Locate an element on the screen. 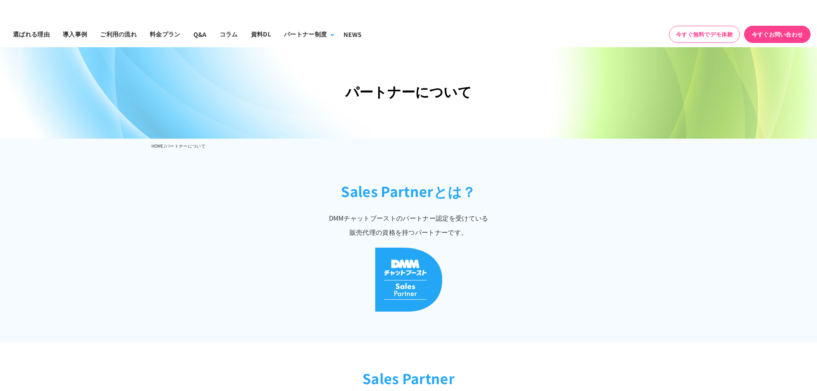 The image size is (817, 391). a: 資料DL is located at coordinates (261, 34).